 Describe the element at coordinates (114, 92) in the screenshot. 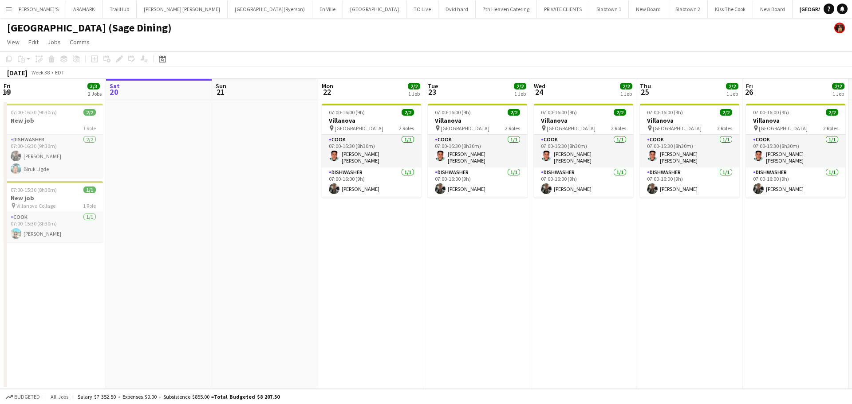

I see `span: 20` at that location.